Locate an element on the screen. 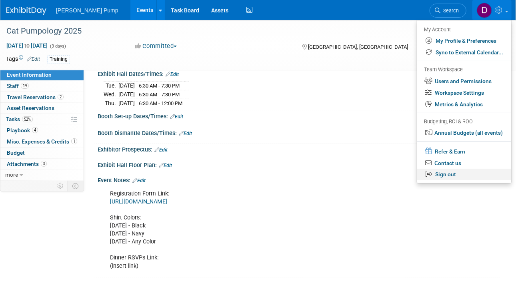 The height and width of the screenshot is (291, 516). td: Thu. is located at coordinates (111, 103).